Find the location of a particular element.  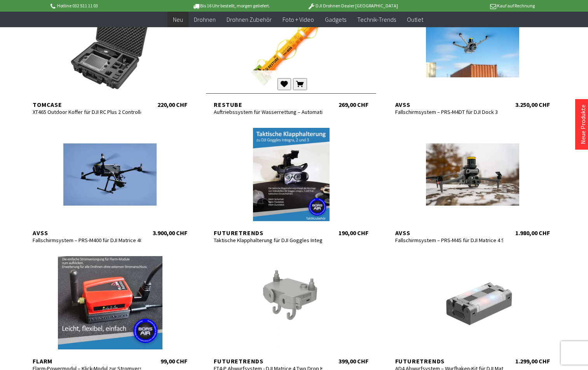

a: Foto + Video is located at coordinates (298, 19).